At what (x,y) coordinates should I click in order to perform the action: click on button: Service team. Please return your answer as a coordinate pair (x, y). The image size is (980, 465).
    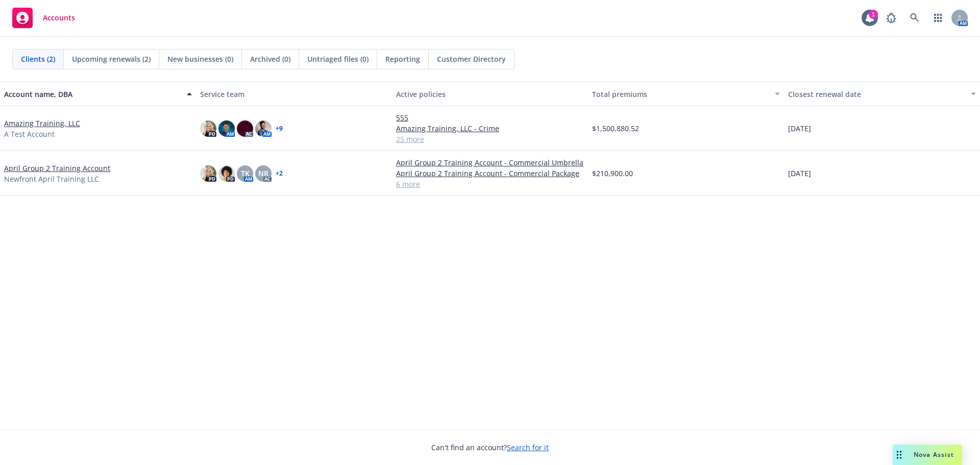
    Looking at the image, I should click on (294, 94).